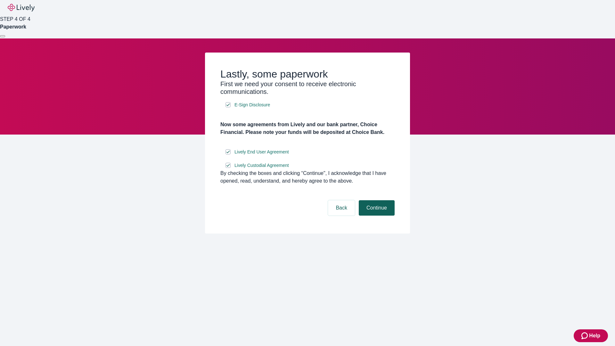 This screenshot has width=615, height=346. Describe the element at coordinates (590, 335) in the screenshot. I see `button: Zendesk support iconHelp` at that location.